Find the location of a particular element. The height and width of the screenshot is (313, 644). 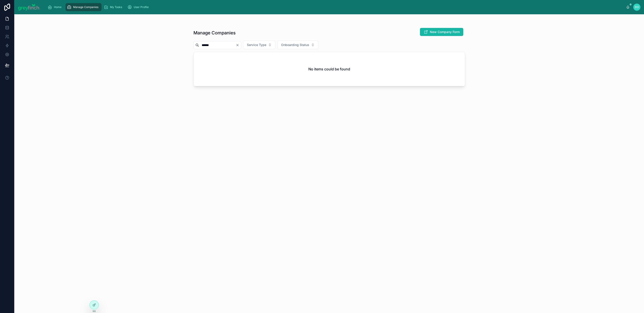

img: App logo is located at coordinates (29, 7).